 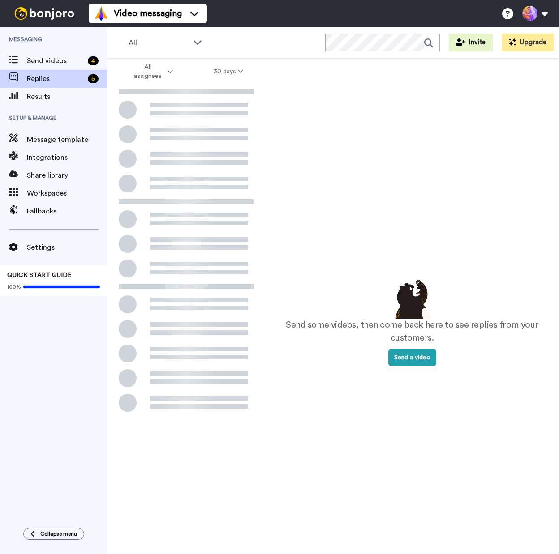 What do you see at coordinates (59, 534) in the screenshot?
I see `span: Collapse menu` at bounding box center [59, 534].